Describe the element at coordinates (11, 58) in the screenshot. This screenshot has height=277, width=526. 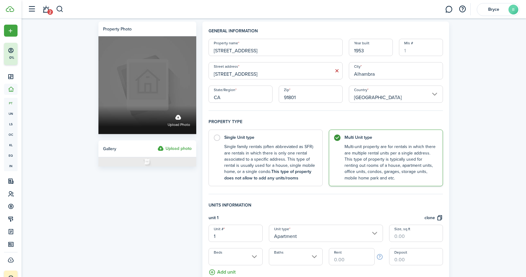
I see `p: 0%` at that location.